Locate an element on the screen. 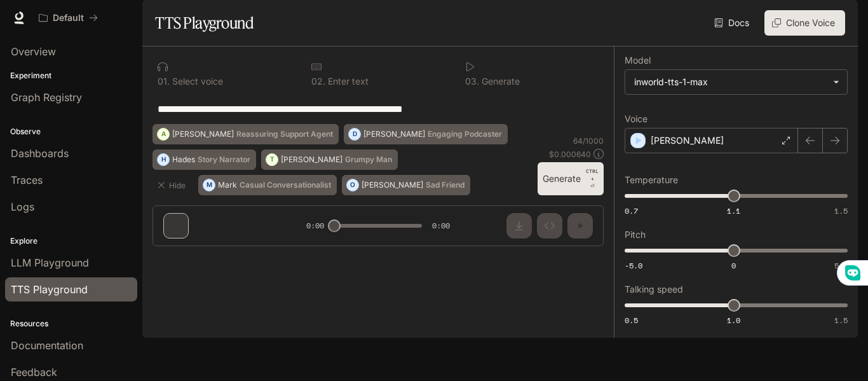 This screenshot has height=381, width=868. p: 0 1 . is located at coordinates (163, 81).